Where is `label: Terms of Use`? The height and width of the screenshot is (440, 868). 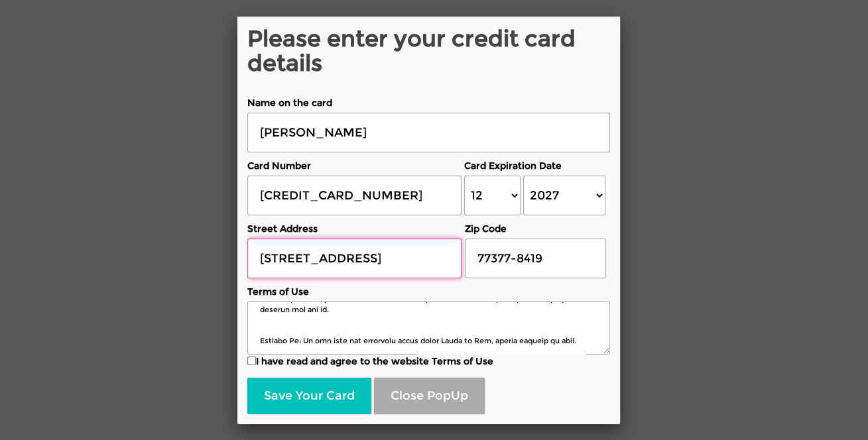 label: Terms of Use is located at coordinates (428, 292).